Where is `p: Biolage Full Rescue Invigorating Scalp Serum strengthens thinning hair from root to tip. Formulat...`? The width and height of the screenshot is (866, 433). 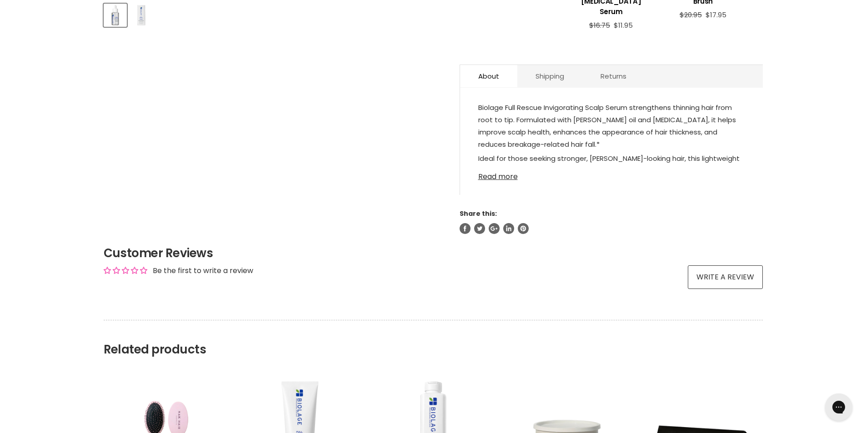 p: Biolage Full Rescue Invigorating Scalp Serum strengthens thinning hair from root to tip. Formulat... is located at coordinates (611, 127).